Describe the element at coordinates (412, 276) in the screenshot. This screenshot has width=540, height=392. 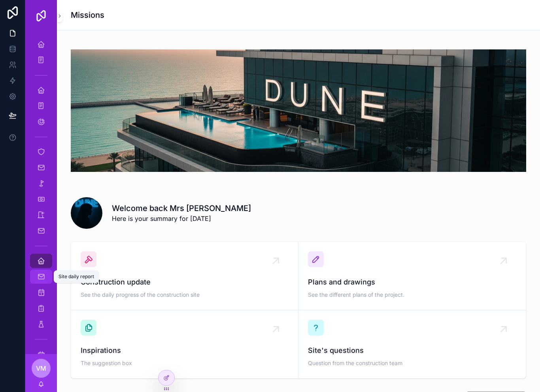
I see `a: Plans and drawingsSee the different plans of the project.` at that location.